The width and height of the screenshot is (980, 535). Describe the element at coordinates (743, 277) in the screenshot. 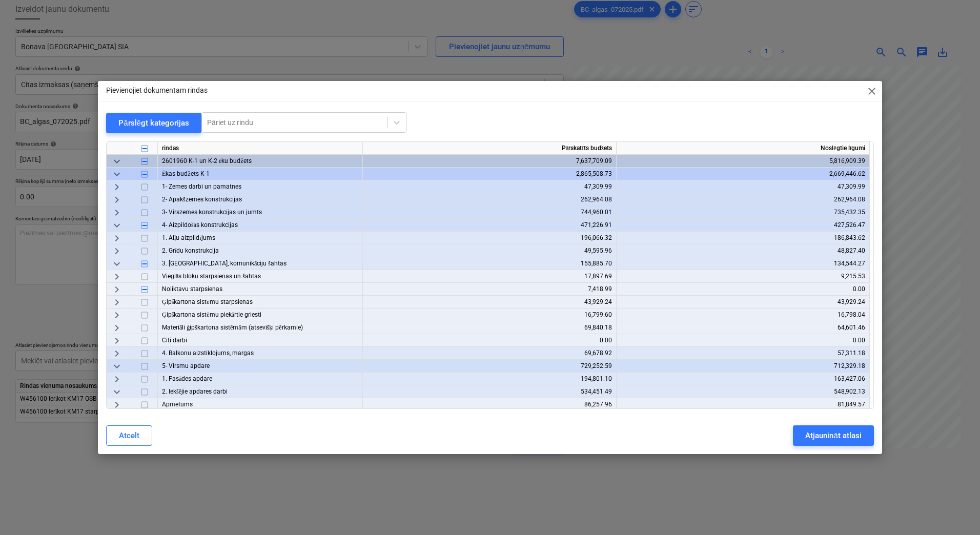

I see `div: 9,215.53` at that location.